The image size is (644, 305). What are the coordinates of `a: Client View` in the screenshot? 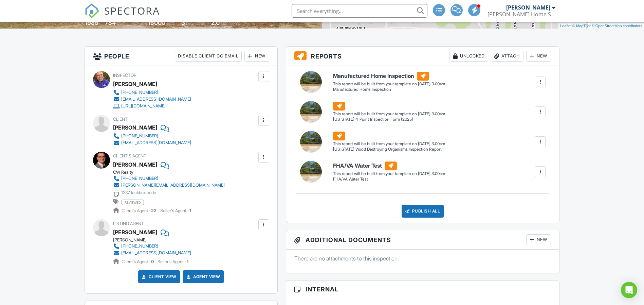 It's located at (159, 277).